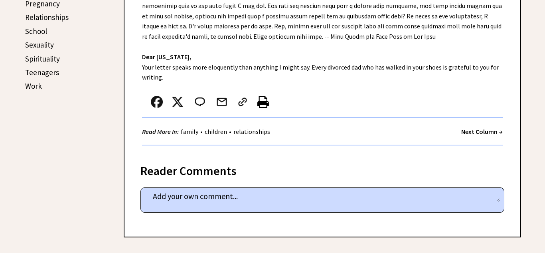 This screenshot has width=545, height=253. Describe the element at coordinates (47, 17) in the screenshot. I see `a: Relationships` at that location.